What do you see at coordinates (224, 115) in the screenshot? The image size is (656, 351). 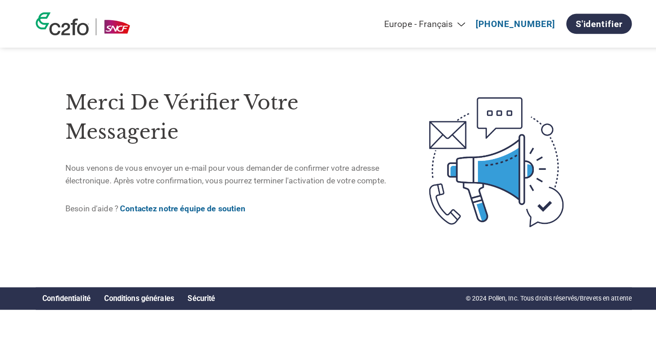 I see `h1: Merci de vérifier votre messagerie` at bounding box center [224, 115].